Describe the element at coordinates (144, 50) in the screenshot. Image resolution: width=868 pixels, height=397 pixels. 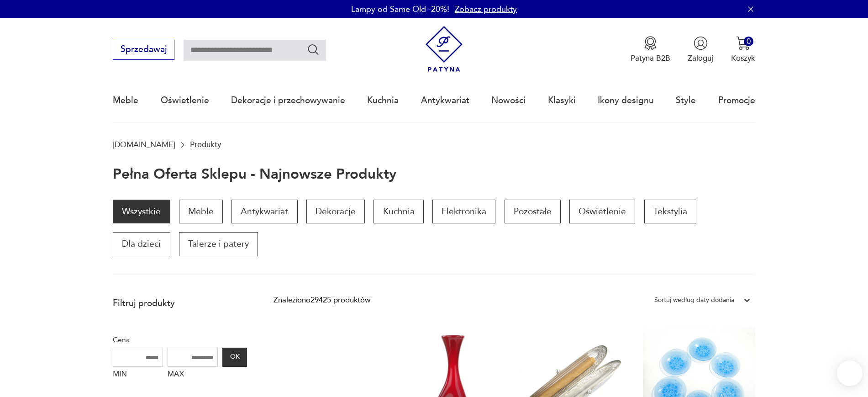
I see `button: Sprzedawaj` at that location.